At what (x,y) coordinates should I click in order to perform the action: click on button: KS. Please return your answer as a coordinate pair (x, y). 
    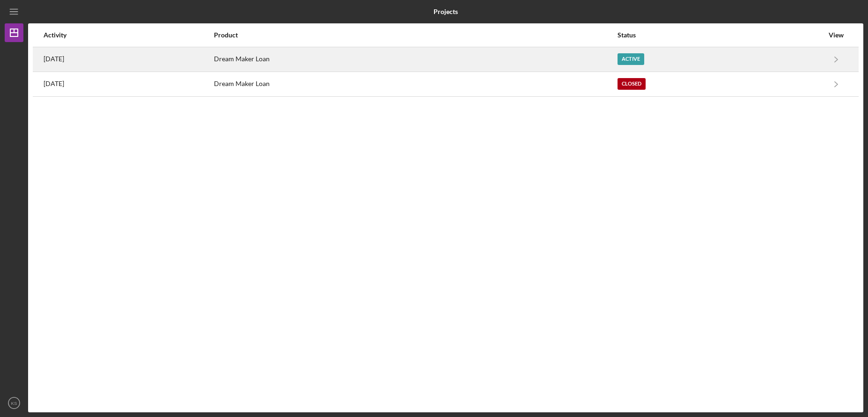
    Looking at the image, I should click on (14, 403).